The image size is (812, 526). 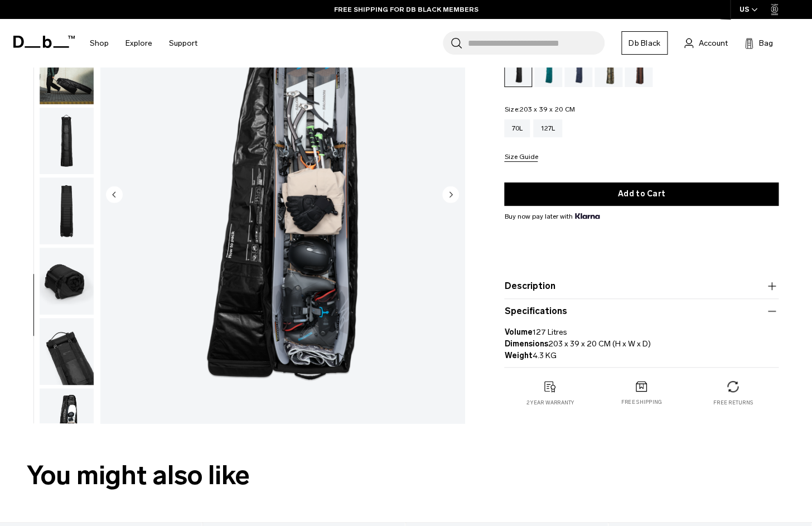 I want to click on button: Previous slide, so click(x=114, y=196).